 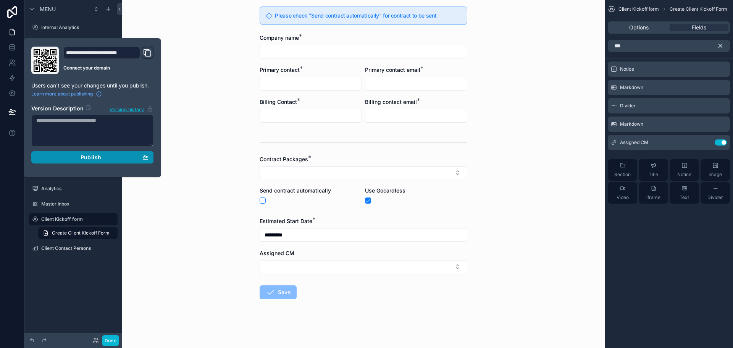 What do you see at coordinates (48, 9) in the screenshot?
I see `span: Menu` at bounding box center [48, 9].